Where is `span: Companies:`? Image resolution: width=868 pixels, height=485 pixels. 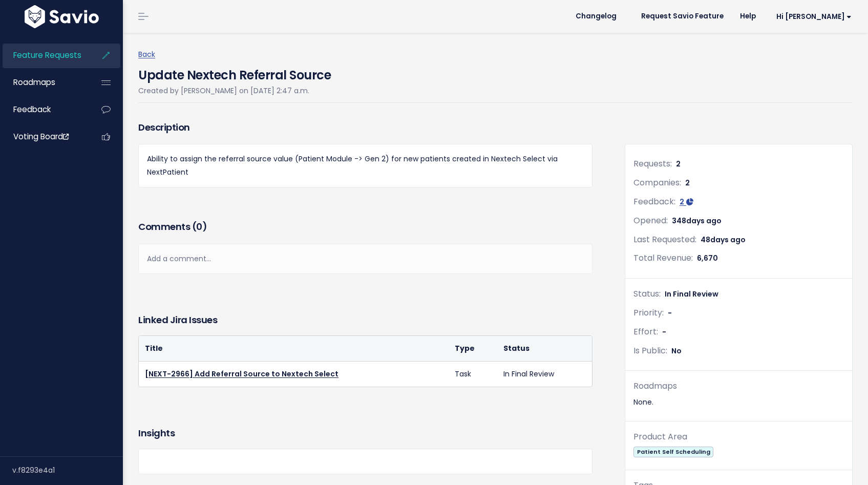
span: Companies: is located at coordinates (657, 182).